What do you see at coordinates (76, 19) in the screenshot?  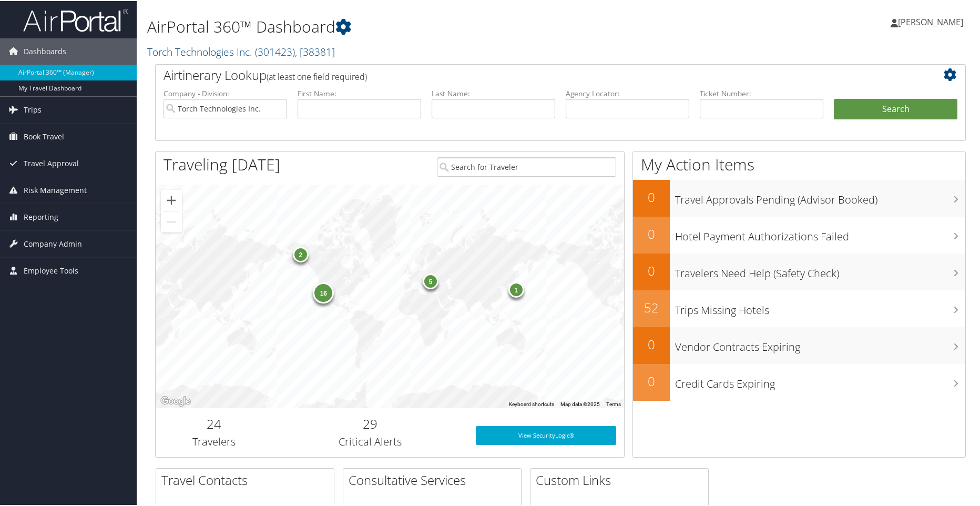 I see `img: airportal-logo.png` at bounding box center [76, 19].